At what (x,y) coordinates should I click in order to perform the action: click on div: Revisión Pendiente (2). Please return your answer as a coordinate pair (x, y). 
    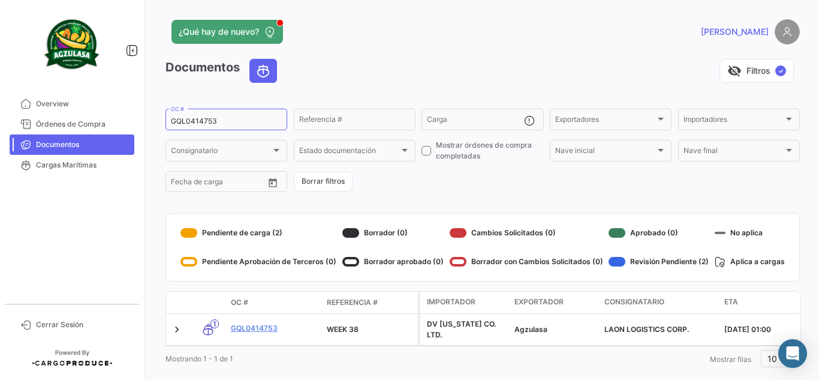
    Looking at the image, I should click on (658, 261).